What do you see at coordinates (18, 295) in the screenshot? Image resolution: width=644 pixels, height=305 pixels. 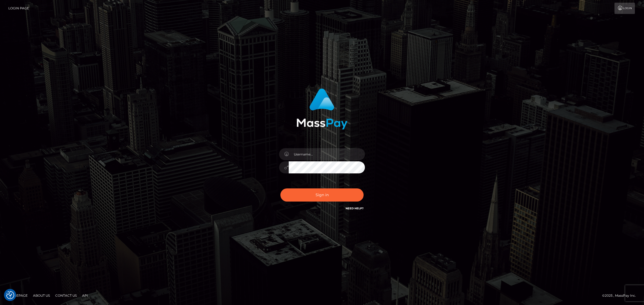 I see `a: Homepage` at bounding box center [18, 295].